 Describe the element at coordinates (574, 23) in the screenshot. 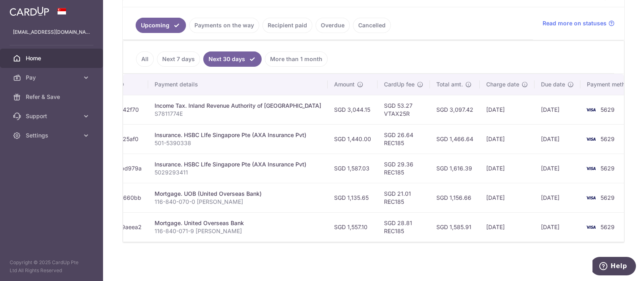

I see `span: Read more on statuses` at that location.